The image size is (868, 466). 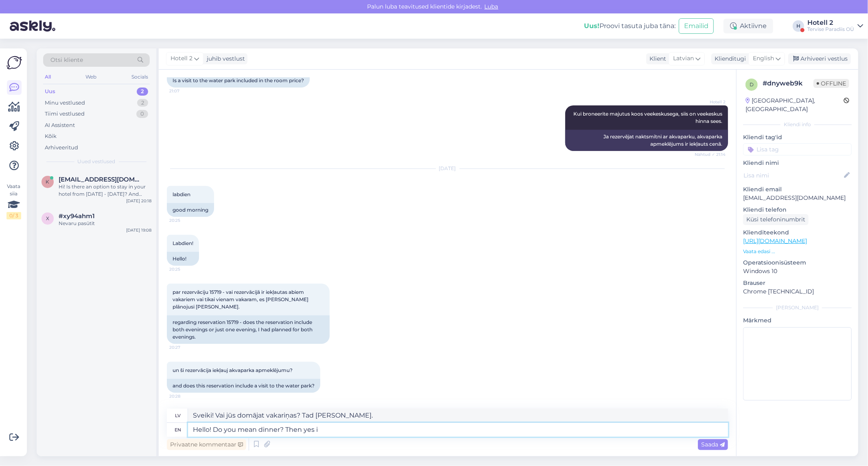 I want to click on div: Kõik, so click(x=51, y=137).